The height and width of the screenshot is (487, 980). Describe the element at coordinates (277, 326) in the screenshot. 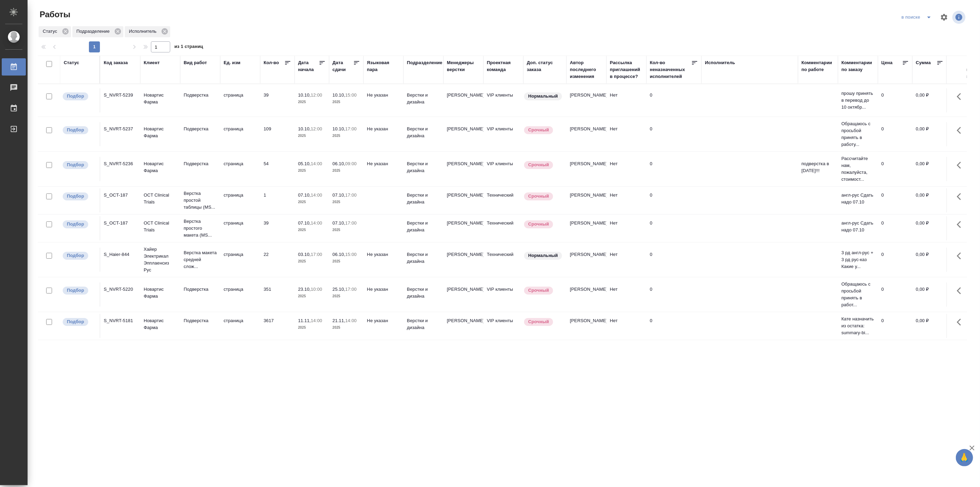

I see `td: 3617` at that location.